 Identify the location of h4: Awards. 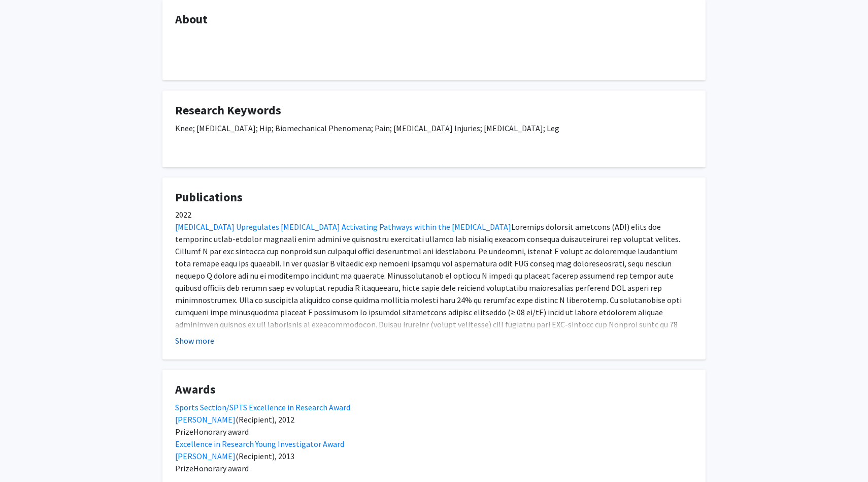
(434, 389).